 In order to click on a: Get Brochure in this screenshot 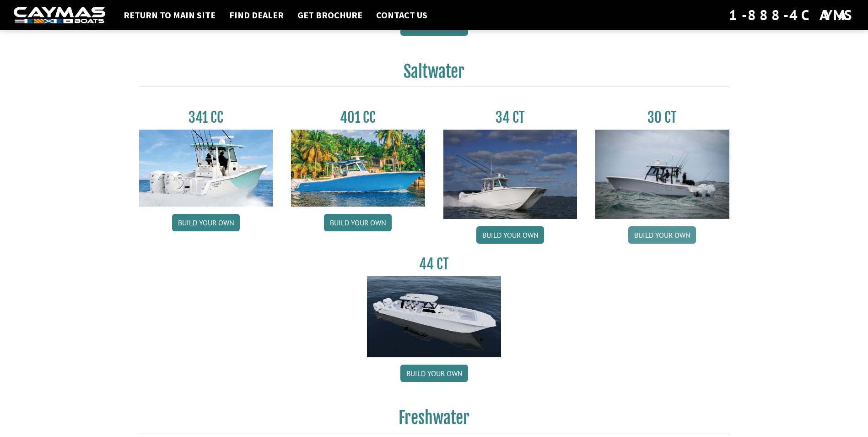, I will do `click(329, 15)`.